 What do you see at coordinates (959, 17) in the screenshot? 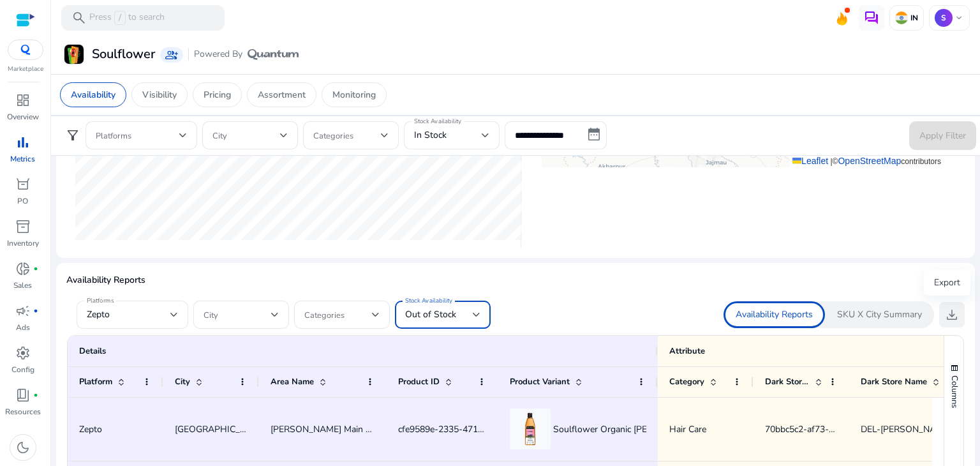
I see `span: keyboard_arrow_down` at bounding box center [959, 17].